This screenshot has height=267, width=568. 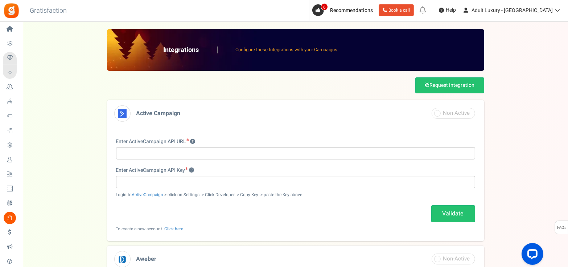 I want to click on a: 6 Recommendations, so click(x=344, y=10).